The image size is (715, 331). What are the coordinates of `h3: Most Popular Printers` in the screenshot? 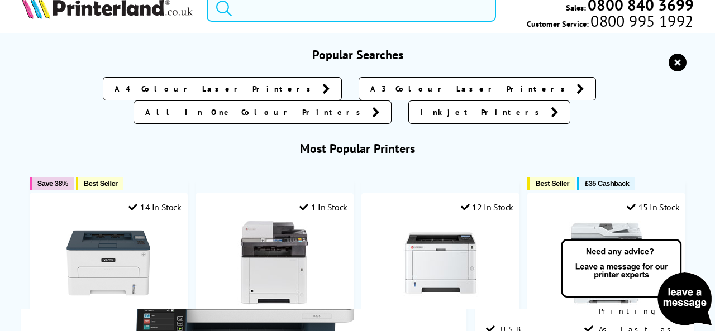 It's located at (357, 149).